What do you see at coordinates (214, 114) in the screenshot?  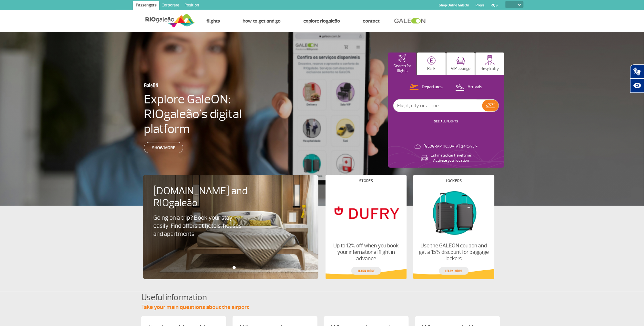 I see `h4: Explore GaleON: RIOgaleão's digital platform` at bounding box center [214, 114].